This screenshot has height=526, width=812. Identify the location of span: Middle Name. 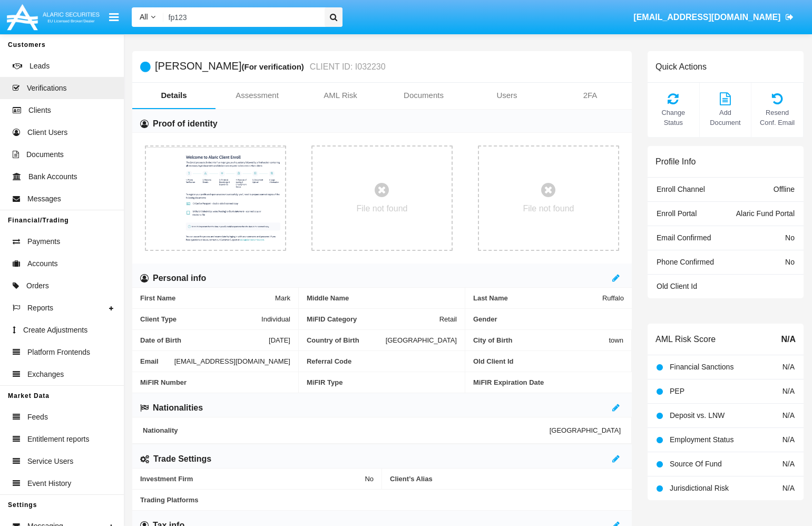
(382, 298).